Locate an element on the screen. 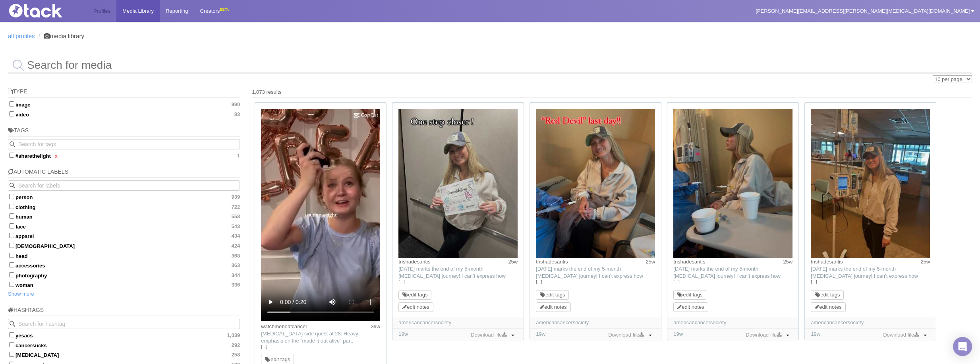  input: head368 is located at coordinates (12, 255).